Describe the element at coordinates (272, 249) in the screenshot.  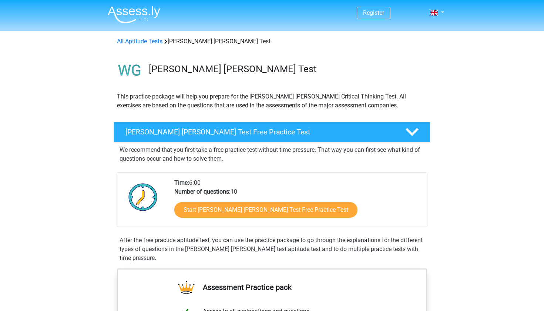
I see `div: After the free practice aptitude test, you can use the practice package to go through the explana...` at that location.